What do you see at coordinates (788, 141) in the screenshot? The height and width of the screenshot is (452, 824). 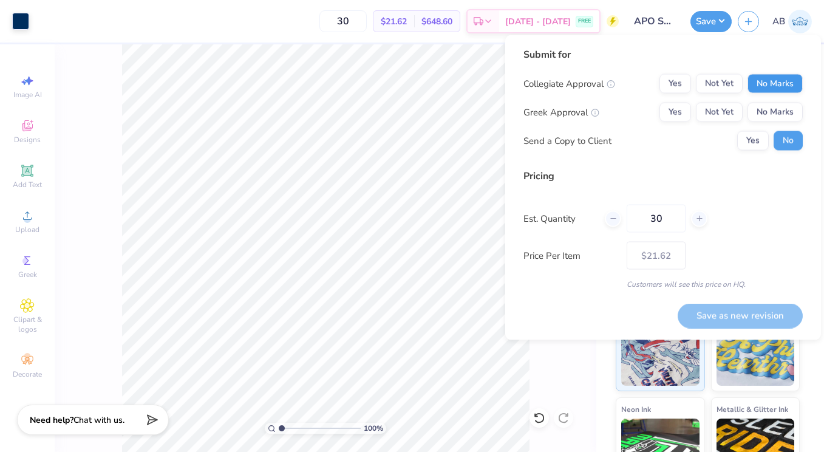 I see `button: No` at bounding box center [788, 141].